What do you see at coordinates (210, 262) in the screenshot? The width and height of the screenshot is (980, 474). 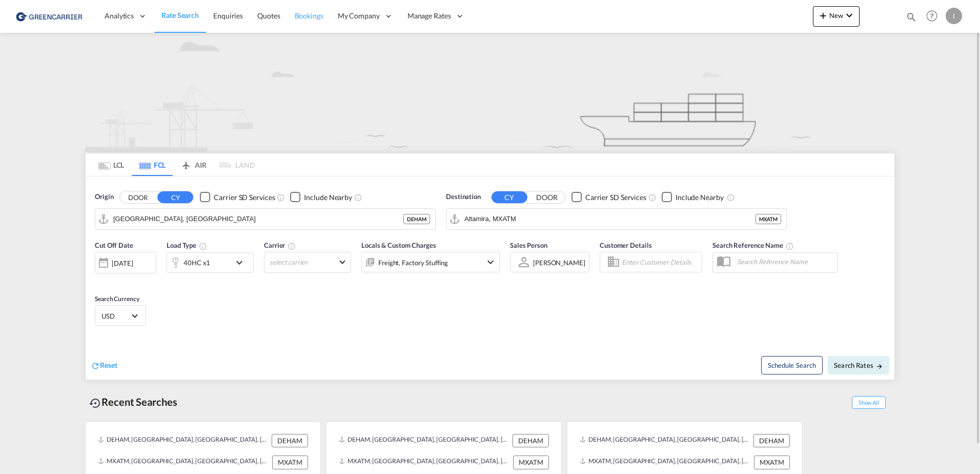 I see `div: 40HC x1icon-chevron-down` at bounding box center [210, 262].